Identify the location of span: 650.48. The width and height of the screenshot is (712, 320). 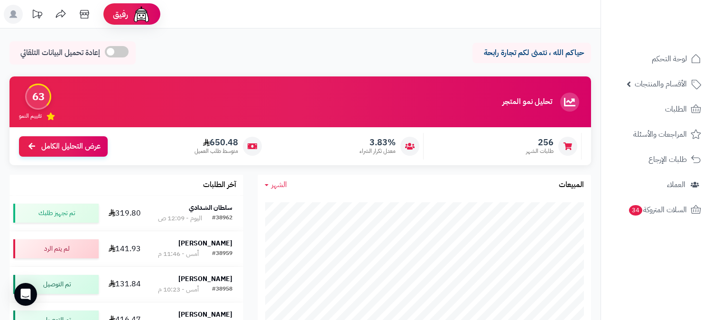
(216, 142).